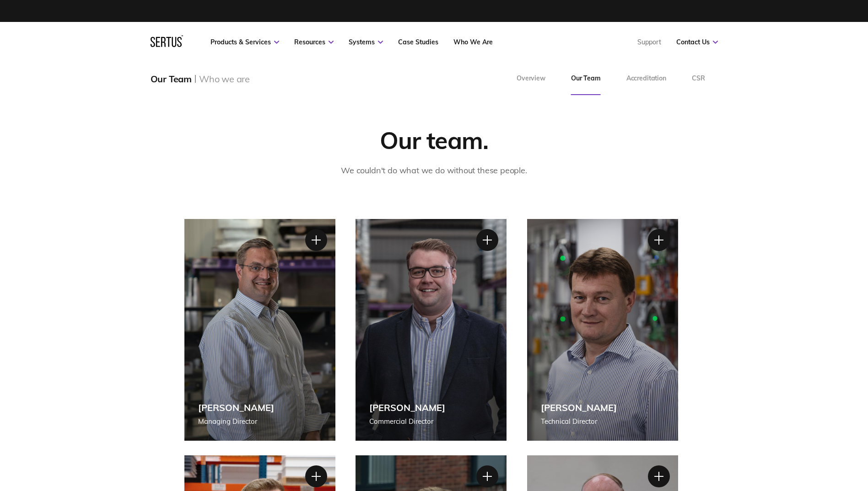 This screenshot has width=868, height=491. Describe the element at coordinates (245, 42) in the screenshot. I see `a: Products & Services` at that location.